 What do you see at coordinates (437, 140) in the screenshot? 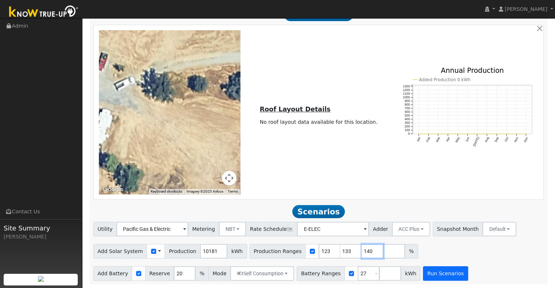
I see `text: Mar` at bounding box center [437, 140].